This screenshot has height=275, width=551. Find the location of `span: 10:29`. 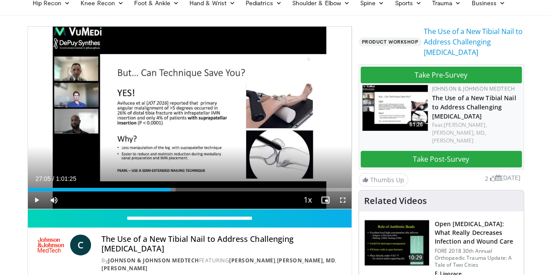

span: 10:29 is located at coordinates (415, 257).